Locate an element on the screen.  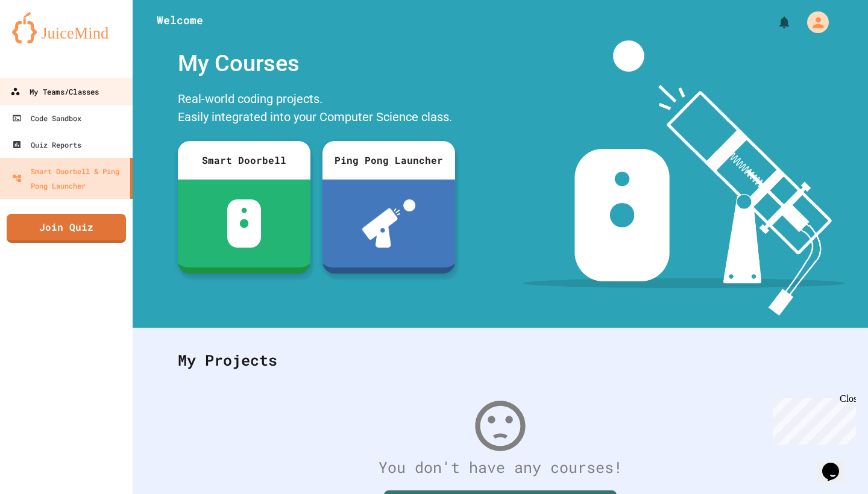
div: Smart Doorbell is located at coordinates (244, 160).